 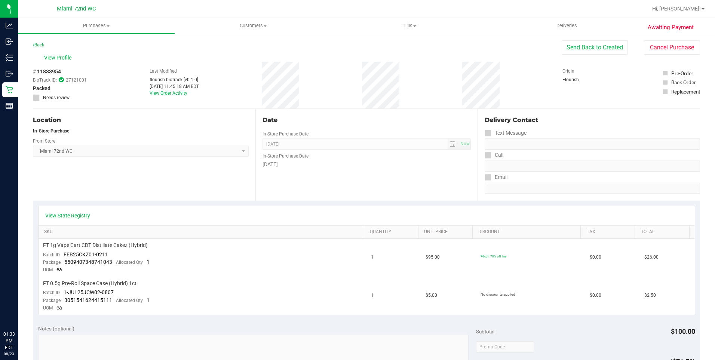 I want to click on inline-svg: Inventory, so click(x=9, y=58).